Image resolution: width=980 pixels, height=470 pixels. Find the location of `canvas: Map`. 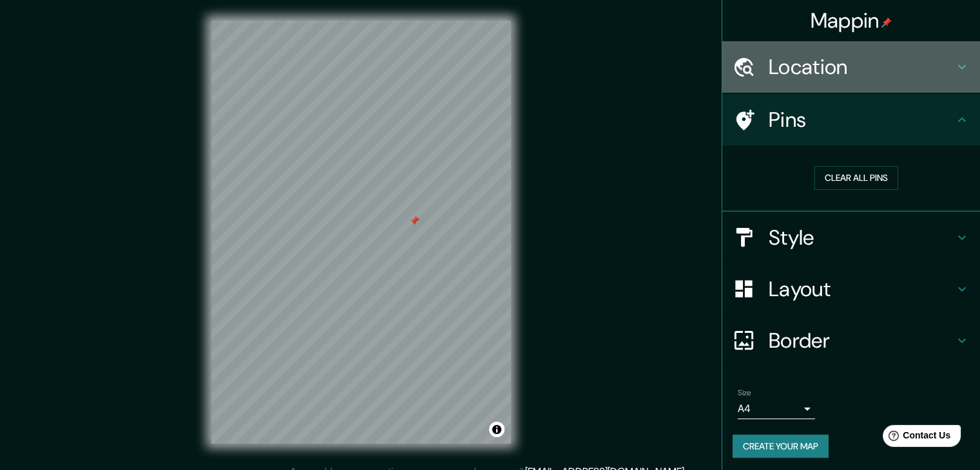

canvas: Map is located at coordinates (361, 232).